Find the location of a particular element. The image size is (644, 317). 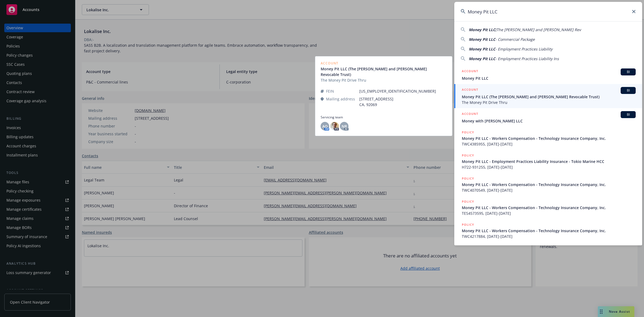

span: The Money Pit Drive Thru is located at coordinates (549, 102).